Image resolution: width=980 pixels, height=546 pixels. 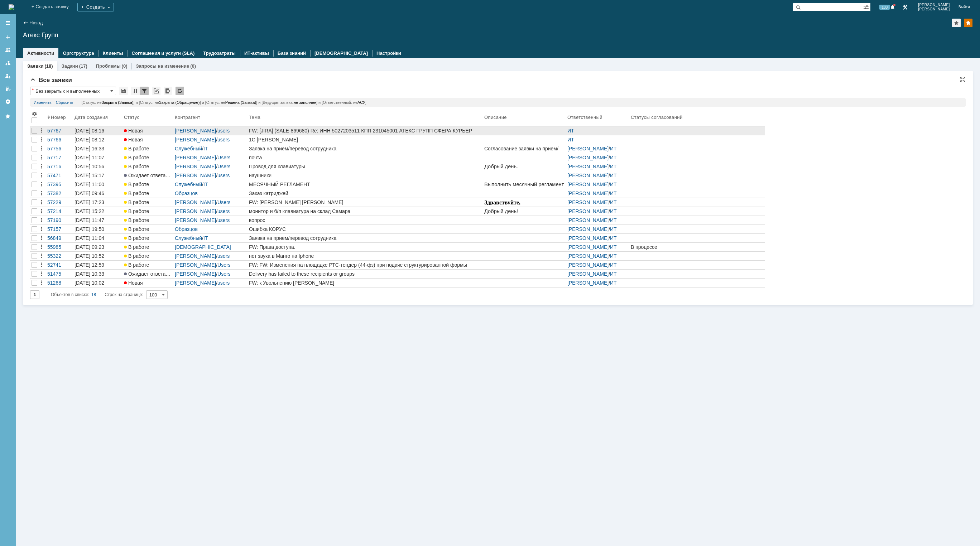 What do you see at coordinates (51, 80) in the screenshot?
I see `span: Все заявки` at bounding box center [51, 80].